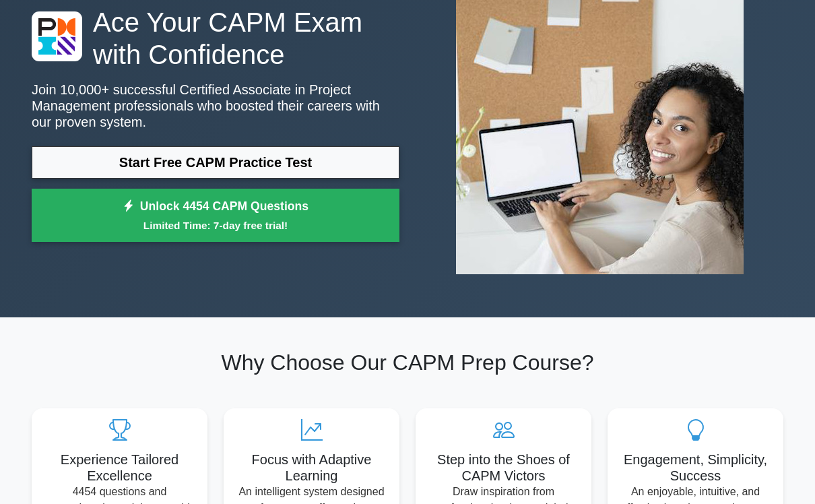  What do you see at coordinates (215, 162) in the screenshot?
I see `a: Start Free CAPM Practice Test` at bounding box center [215, 162].